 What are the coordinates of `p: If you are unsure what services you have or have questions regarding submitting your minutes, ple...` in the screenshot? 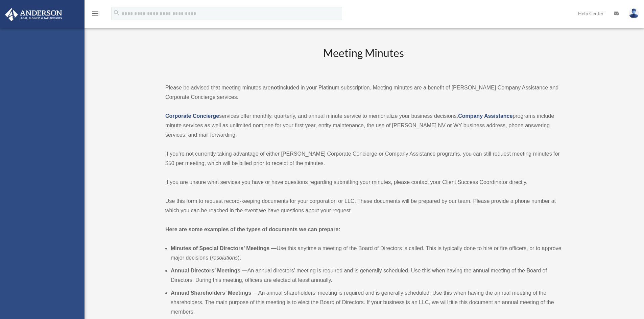 It's located at (364, 182).